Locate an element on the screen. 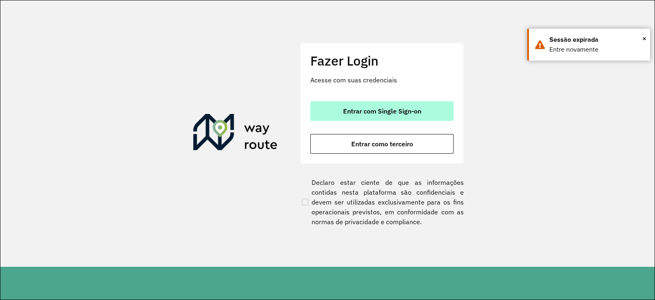  div: Sessão expirada is located at coordinates (597, 40).